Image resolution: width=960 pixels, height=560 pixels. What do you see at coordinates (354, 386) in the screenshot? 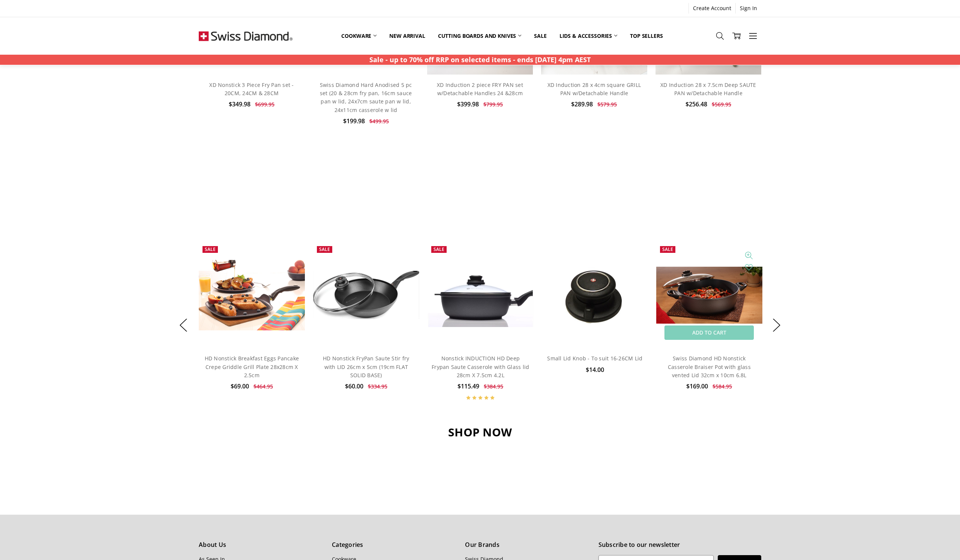
I see `span: $60.00` at bounding box center [354, 386].